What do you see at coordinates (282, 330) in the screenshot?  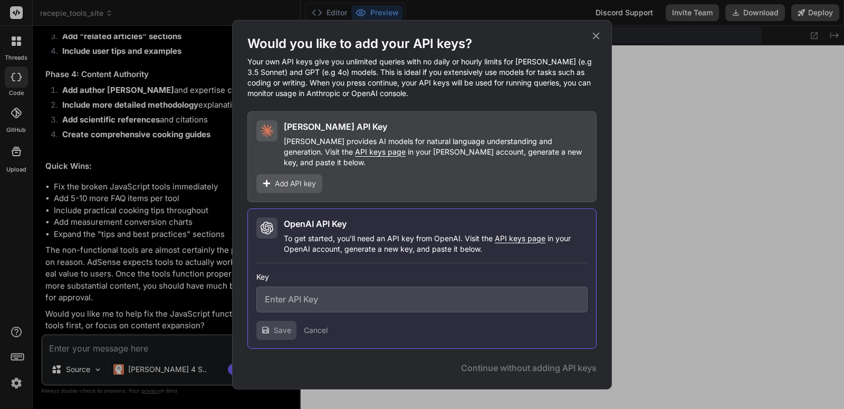 I see `span: Save` at bounding box center [282, 330].